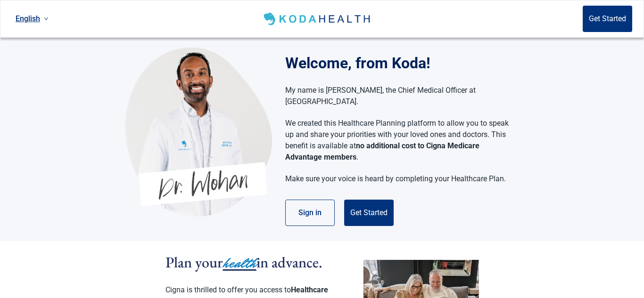  What do you see at coordinates (290, 262) in the screenshot?
I see `span: in advance.` at bounding box center [290, 262].